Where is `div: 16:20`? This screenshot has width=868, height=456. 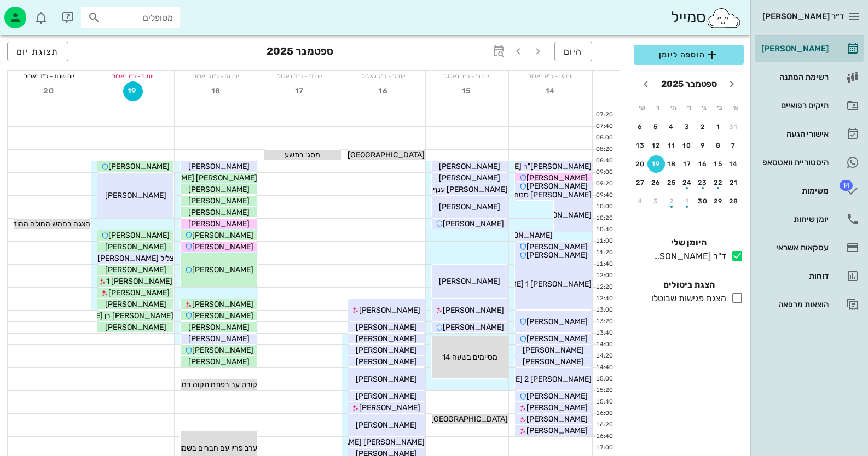 div: 16:20 is located at coordinates (603, 425).